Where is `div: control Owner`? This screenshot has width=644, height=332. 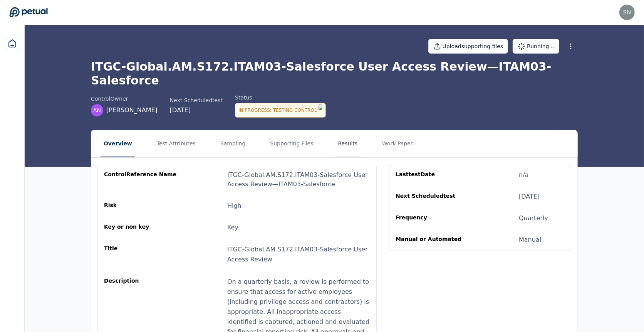 div: control Owner is located at coordinates (124, 99).